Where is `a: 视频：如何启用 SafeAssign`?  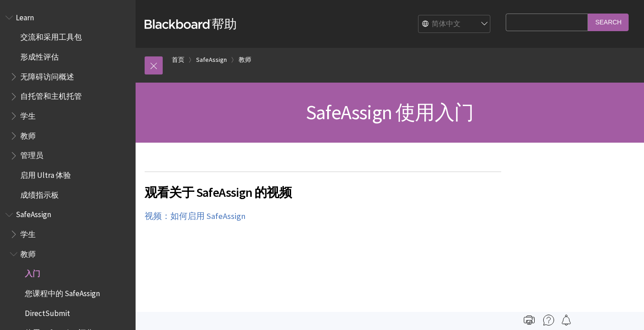 a: 视频：如何启用 SafeAssign is located at coordinates (195, 216).